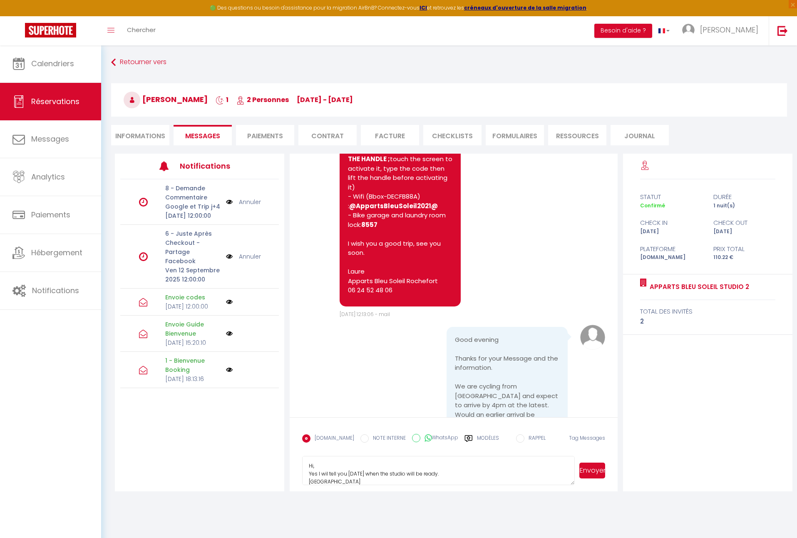  I want to click on li: Contrat, so click(328, 135).